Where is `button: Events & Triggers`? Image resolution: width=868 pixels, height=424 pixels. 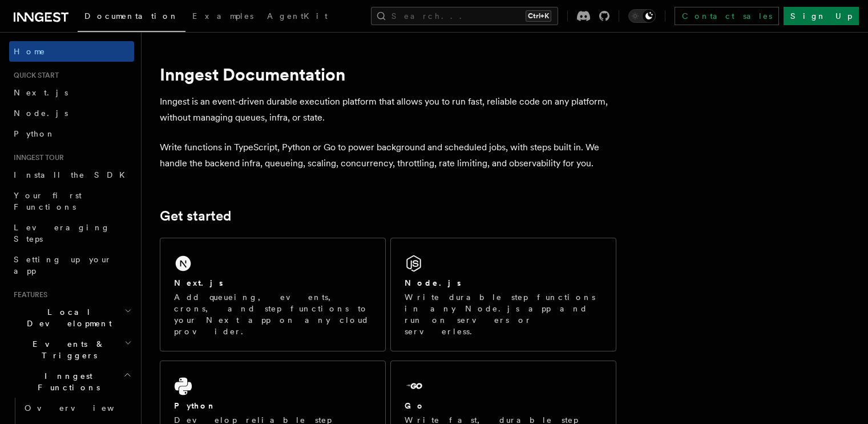
button: Events & Triggers is located at coordinates (71, 350).